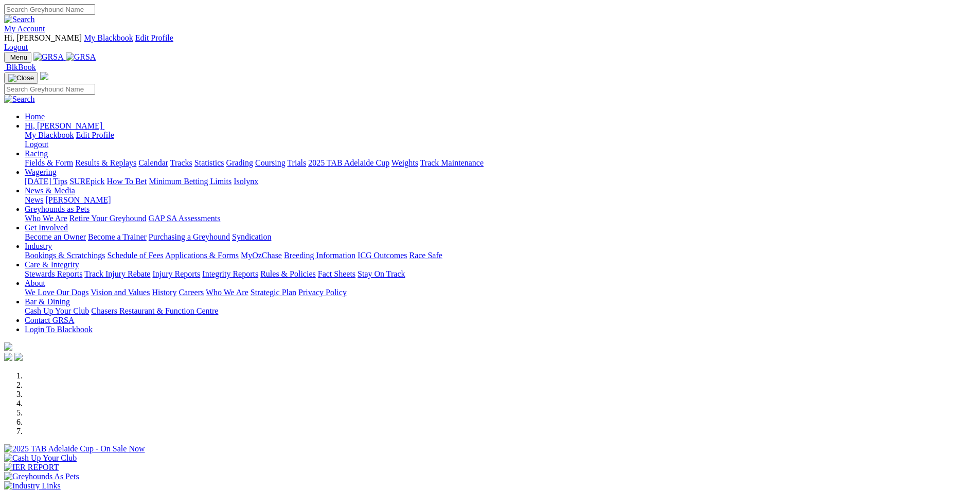 The height and width of the screenshot is (490, 980). I want to click on a: Stay On Track, so click(381, 274).